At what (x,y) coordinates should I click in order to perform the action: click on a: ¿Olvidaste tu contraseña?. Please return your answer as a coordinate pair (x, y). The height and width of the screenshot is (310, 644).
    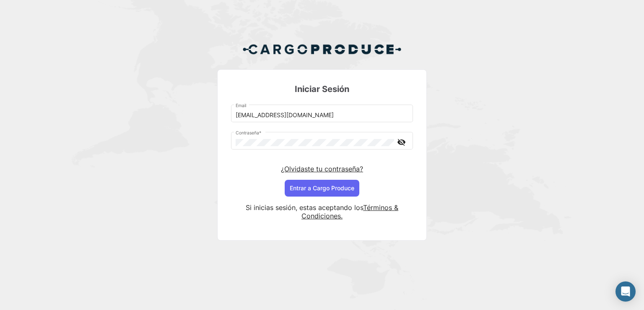
    Looking at the image, I should click on (322, 169).